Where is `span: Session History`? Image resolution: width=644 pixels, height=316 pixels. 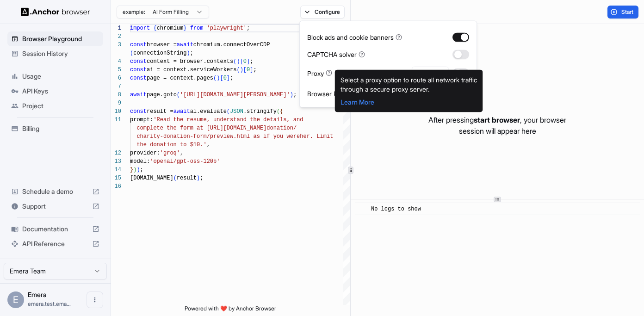 span: Session History is located at coordinates (60, 54).